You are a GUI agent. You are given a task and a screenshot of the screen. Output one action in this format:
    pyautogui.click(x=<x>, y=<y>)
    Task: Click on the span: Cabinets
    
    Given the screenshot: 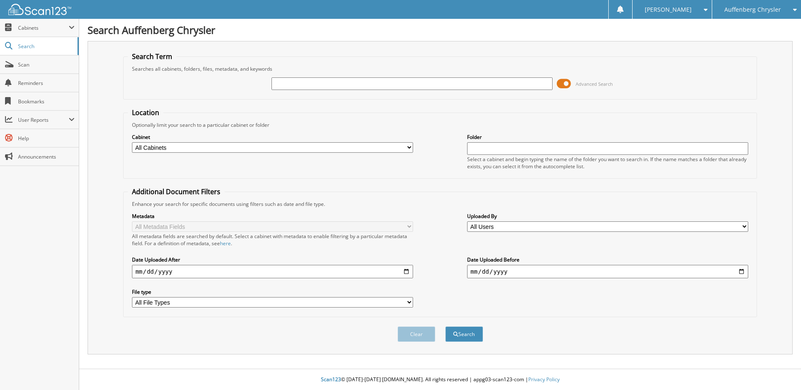 What is the action you would take?
    pyautogui.click(x=43, y=28)
    